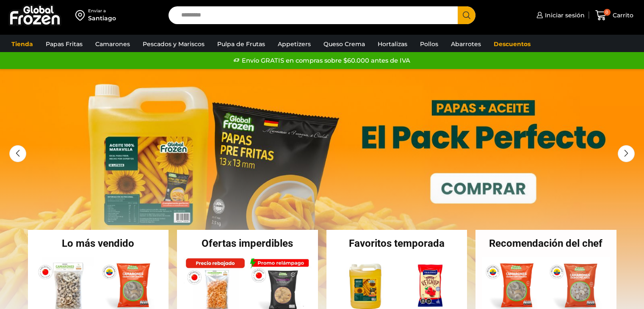 The height and width of the screenshot is (309, 644). What do you see at coordinates (392, 44) in the screenshot?
I see `a: Hortalizas` at bounding box center [392, 44].